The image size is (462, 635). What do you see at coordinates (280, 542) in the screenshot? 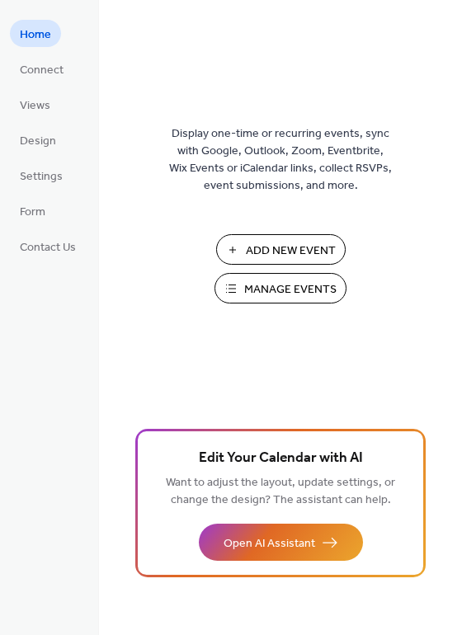
I see `button: Open AI Assistant` at bounding box center [280, 542].